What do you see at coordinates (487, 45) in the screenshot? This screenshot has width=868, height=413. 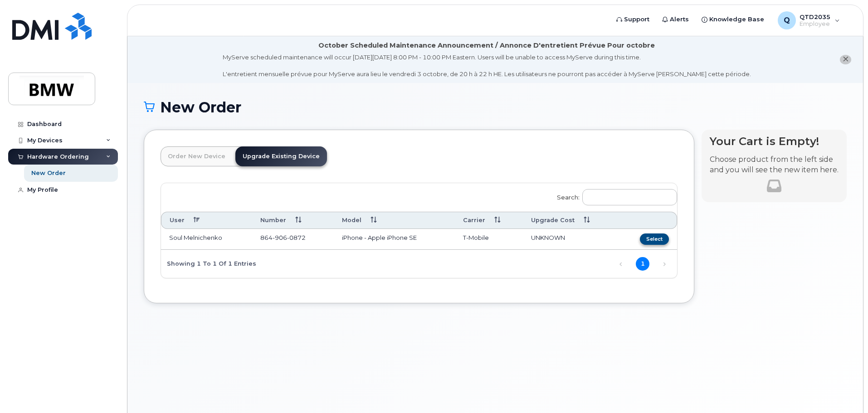 I see `div: October Scheduled Maintenance Announcement / Annonce D'entretient Prévue Pour octobre` at bounding box center [487, 45].